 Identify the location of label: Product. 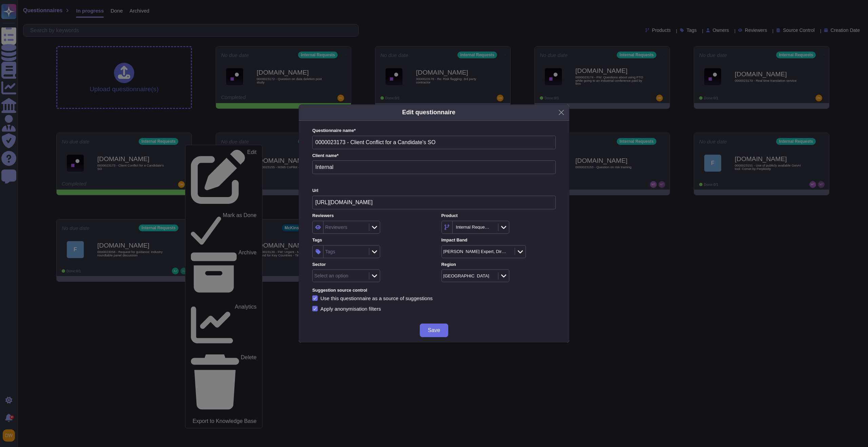
(499, 215).